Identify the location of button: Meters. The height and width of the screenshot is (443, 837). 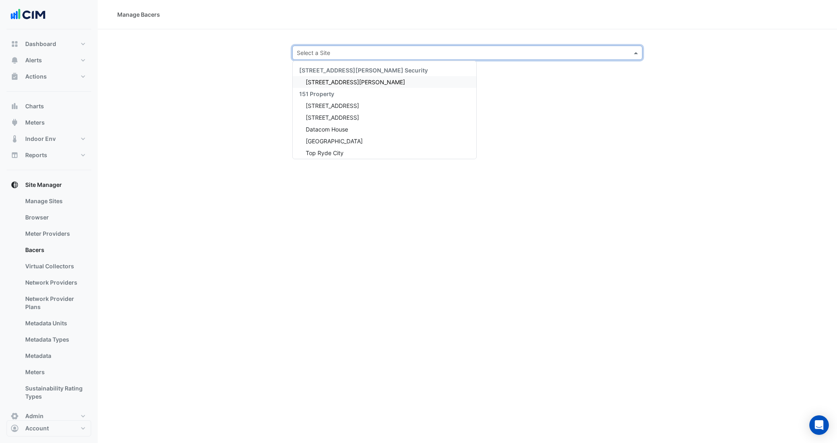
(49, 123).